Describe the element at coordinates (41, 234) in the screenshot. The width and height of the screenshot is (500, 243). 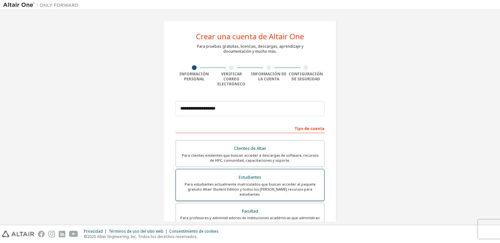
I see `img: facebook.svg` at that location.